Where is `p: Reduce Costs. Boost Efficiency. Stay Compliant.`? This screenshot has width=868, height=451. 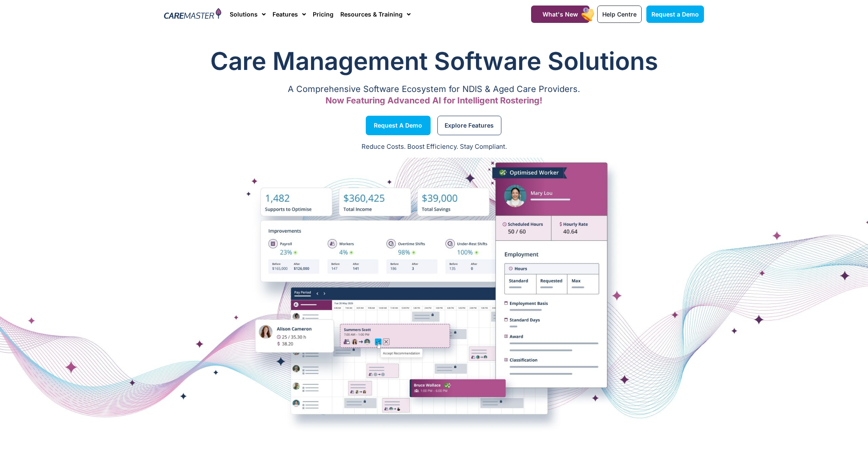 p: Reduce Costs. Boost Efficiency. Stay Compliant. is located at coordinates (434, 147).